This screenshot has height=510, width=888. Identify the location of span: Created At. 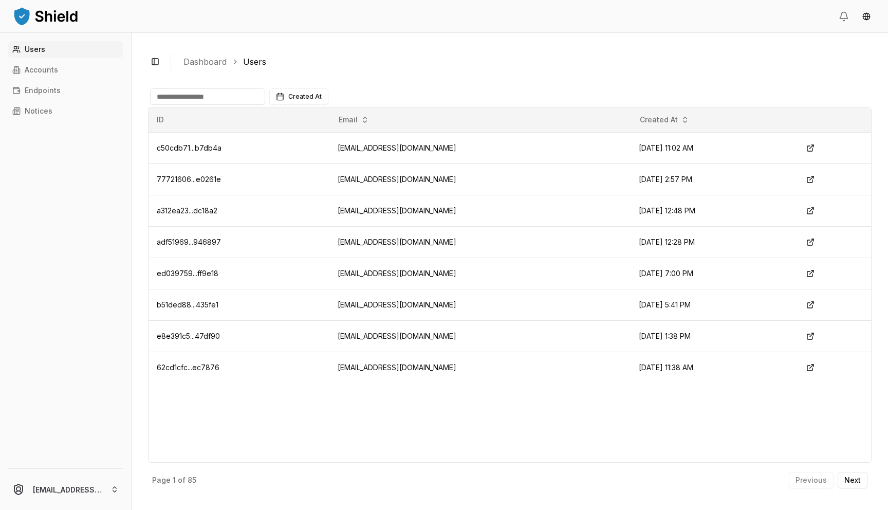
(305, 97).